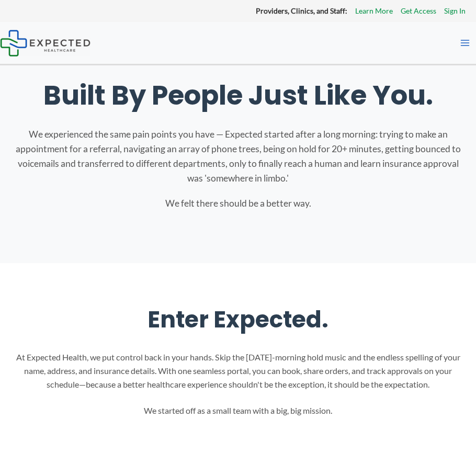 The height and width of the screenshot is (453, 476). What do you see at coordinates (238, 156) in the screenshot?
I see `p: We experienced the same pain points you have — Expected started after a long morning: trying to m...` at bounding box center [238, 156].